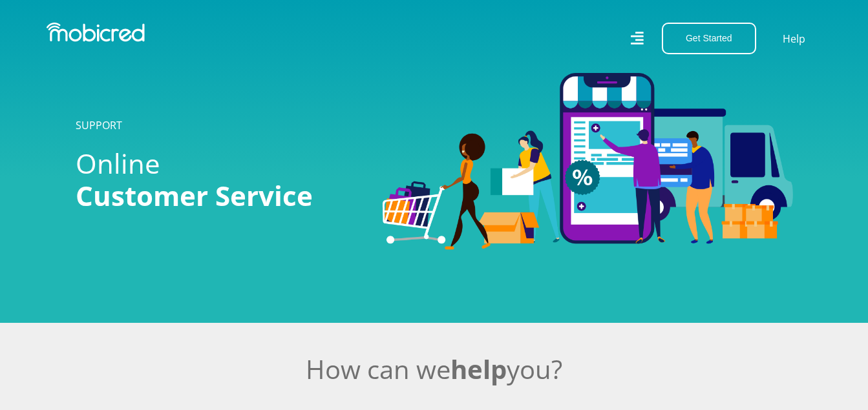 Image resolution: width=868 pixels, height=410 pixels. I want to click on button: Get Started, so click(709, 38).